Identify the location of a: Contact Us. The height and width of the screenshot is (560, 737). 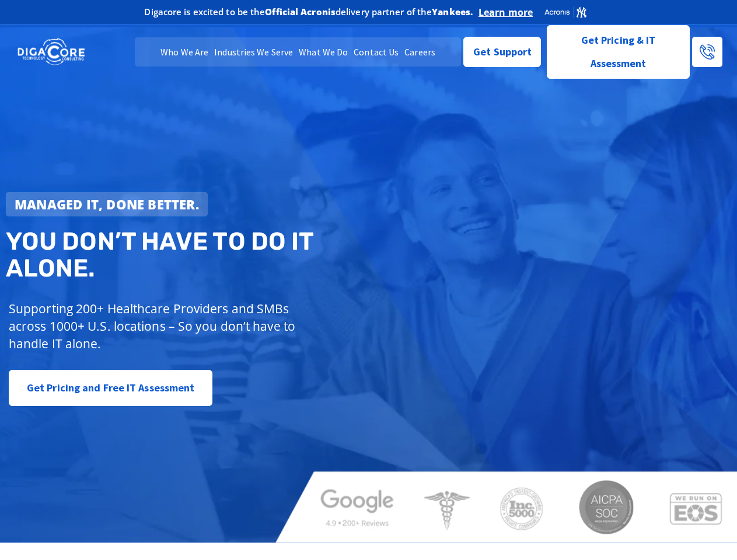
(376, 52).